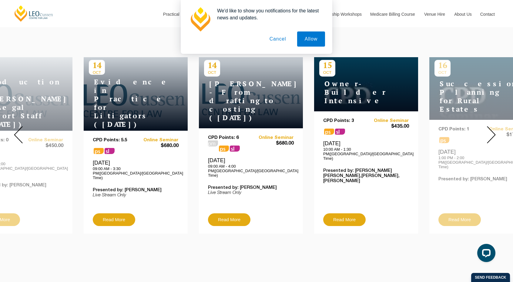 Image resolution: width=513 pixels, height=282 pixels. Describe the element at coordinates (345, 121) in the screenshot. I see `p: CPD Points: 3` at that location.